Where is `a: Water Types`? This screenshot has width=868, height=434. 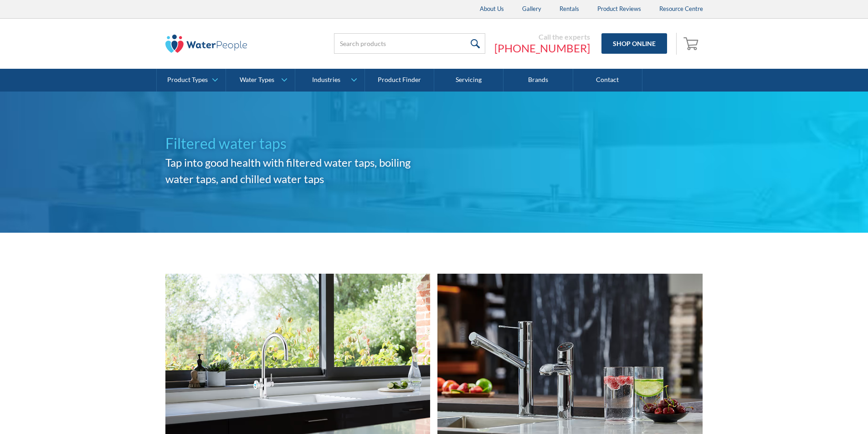
a: Water Types is located at coordinates (260, 80).